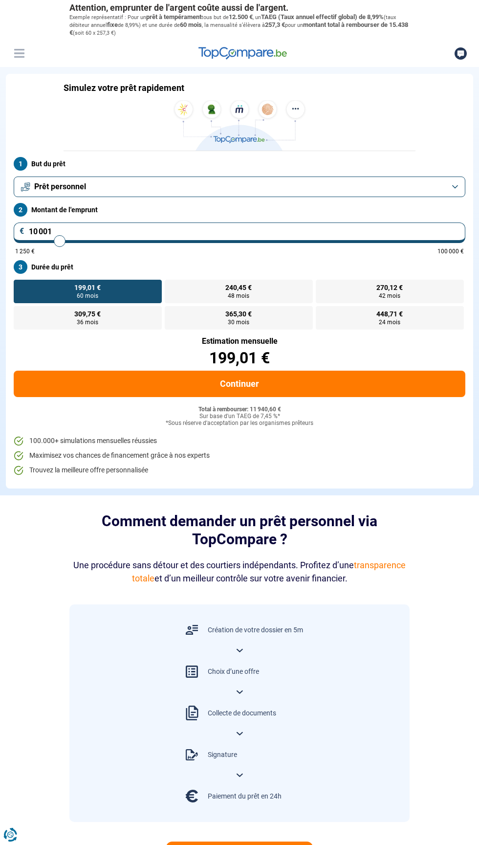 The width and height of the screenshot is (479, 845). I want to click on label: But du prêt, so click(240, 164).